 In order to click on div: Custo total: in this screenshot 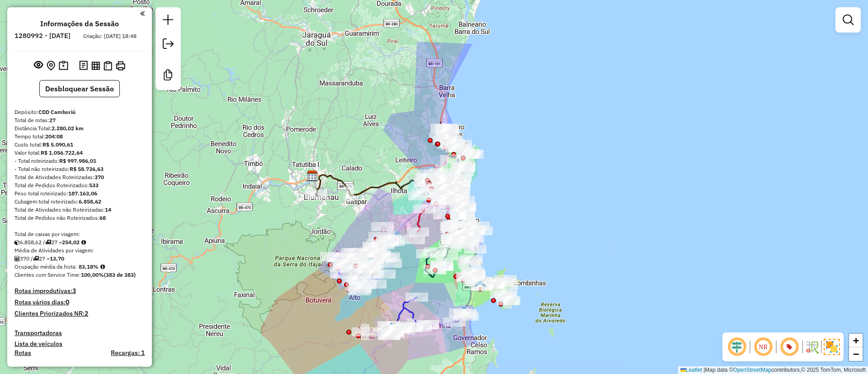, I will do `click(80, 145)`.